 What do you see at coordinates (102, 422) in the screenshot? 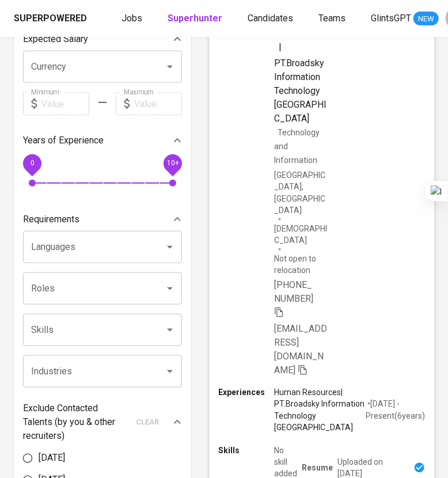
I see `div: Exclude Contacted Talents (by you & other recruiters)clear` at bounding box center [102, 422].